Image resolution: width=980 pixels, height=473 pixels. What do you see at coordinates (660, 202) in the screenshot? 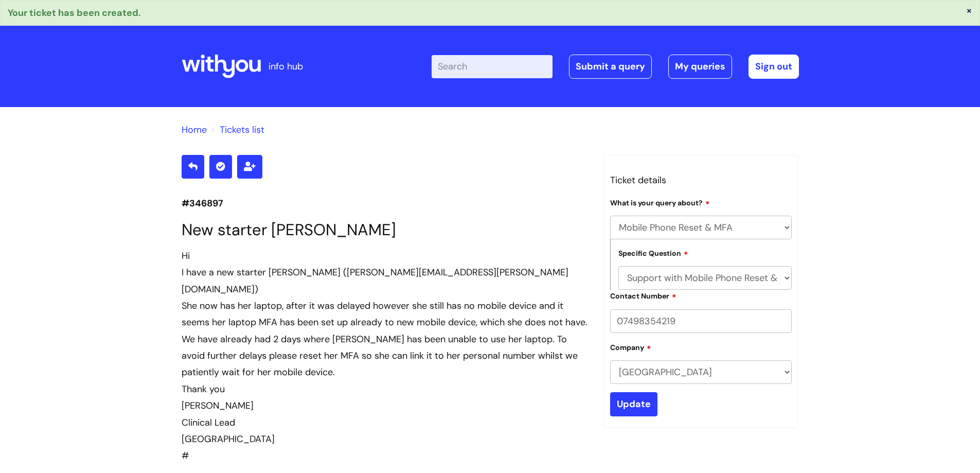
I see `label: What is your query about?` at bounding box center [660, 202].